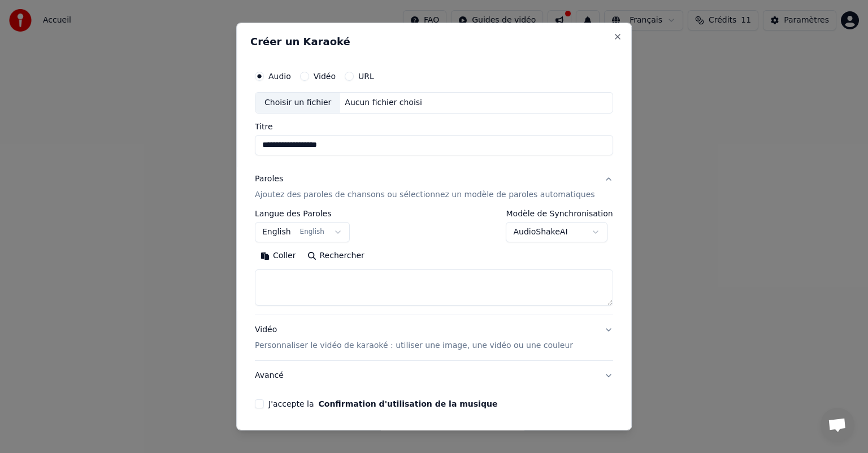  What do you see at coordinates (414, 346) in the screenshot?
I see `p: Personnaliser le vidéo de karaoké : utiliser une image, une vidéo ou une couleur` at bounding box center [414, 346].